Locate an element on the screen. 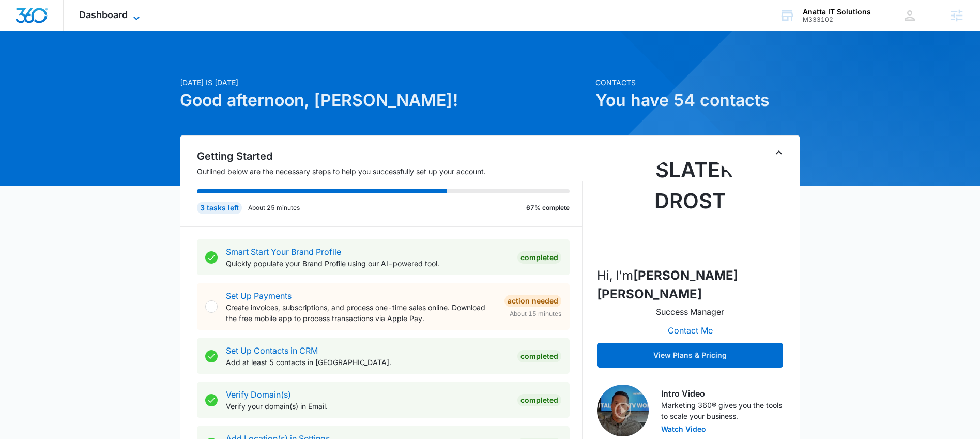  h1: You have 54 contacts is located at coordinates (698, 101).